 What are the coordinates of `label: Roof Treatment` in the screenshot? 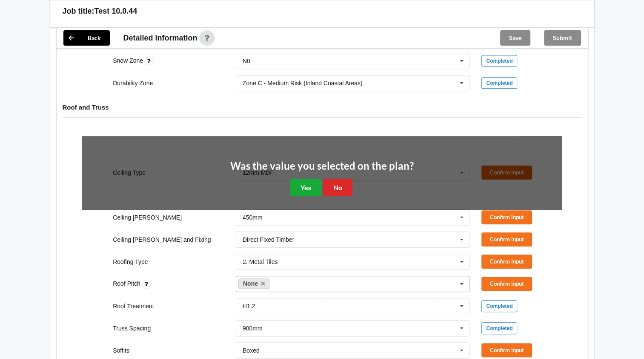 It's located at (133, 306).